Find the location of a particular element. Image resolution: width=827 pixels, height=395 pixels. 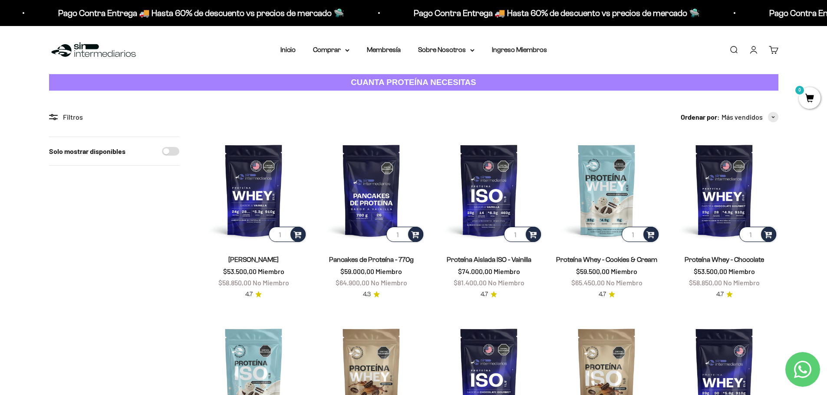

span: $64.900,00 is located at coordinates (352, 283).